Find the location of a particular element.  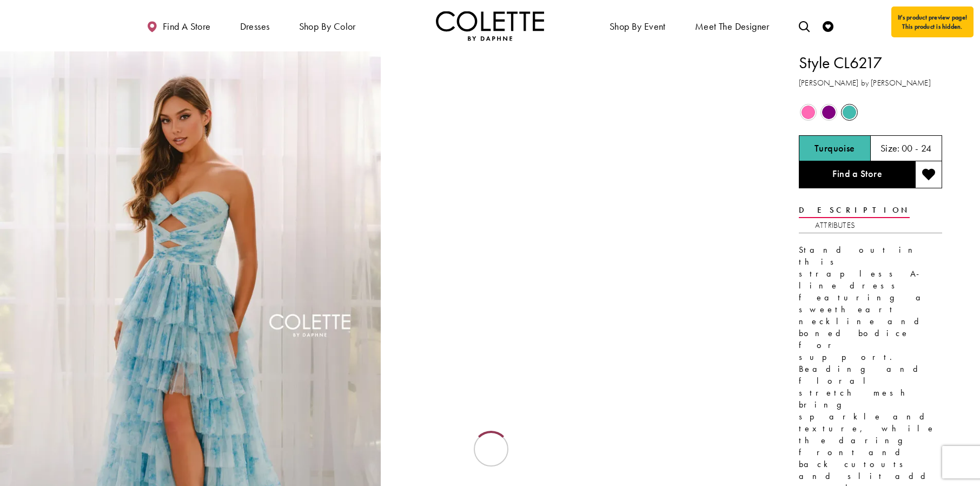

div: Product color controls state depends on size chosen is located at coordinates (870, 113).